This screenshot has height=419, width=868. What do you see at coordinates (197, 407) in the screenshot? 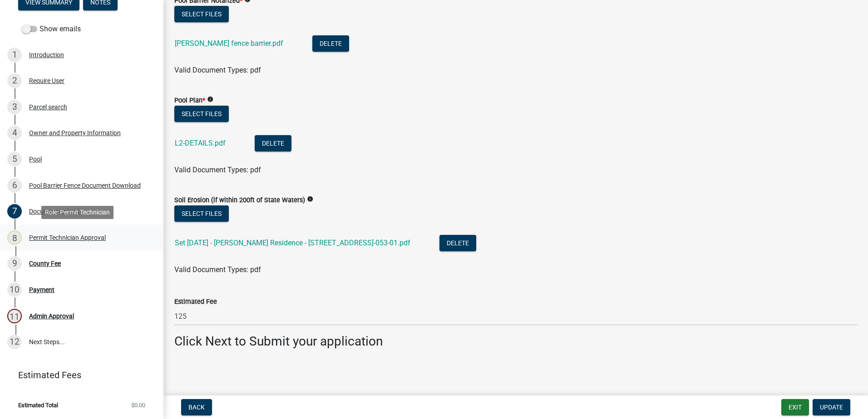
I see `button: Back` at bounding box center [197, 407].